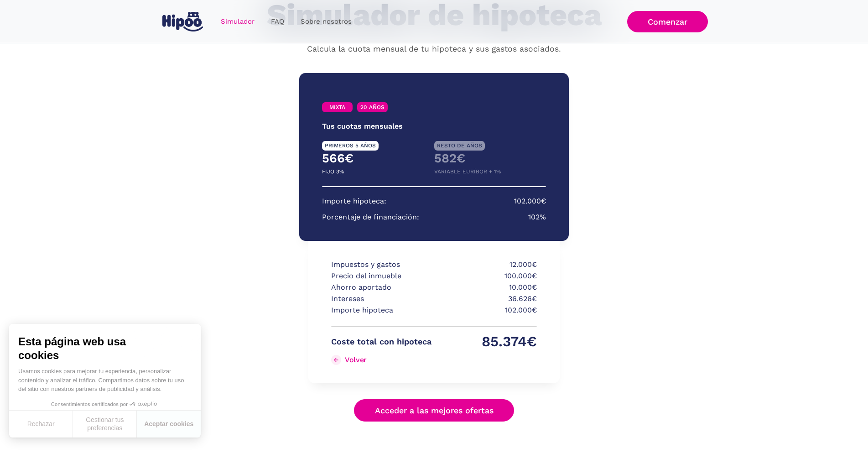 This screenshot has width=868, height=474. What do you see at coordinates (381, 287) in the screenshot?
I see `p: Ahorro aportado` at bounding box center [381, 287].